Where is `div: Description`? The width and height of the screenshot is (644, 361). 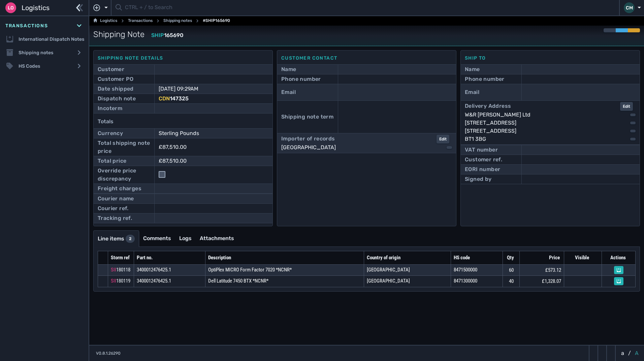 div: Description is located at coordinates (284, 257).